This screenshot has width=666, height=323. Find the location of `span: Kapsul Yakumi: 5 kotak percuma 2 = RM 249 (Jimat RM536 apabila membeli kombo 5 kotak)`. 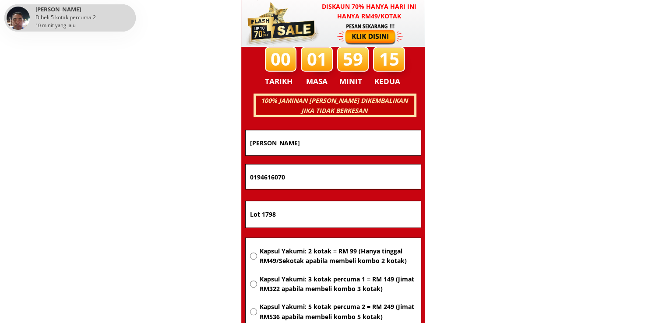

span: Kapsul Yakumi: 5 kotak percuma 2 = RM 249 (Jimat RM536 apabila membeli kombo 5 kotak) is located at coordinates (337, 312).